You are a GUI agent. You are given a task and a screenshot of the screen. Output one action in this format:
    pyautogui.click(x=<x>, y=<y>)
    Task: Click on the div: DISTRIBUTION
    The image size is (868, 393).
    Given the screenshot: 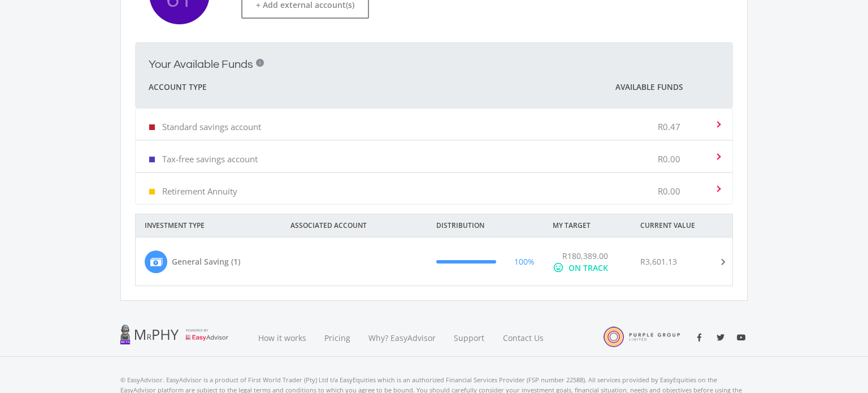 What is the action you would take?
    pyautogui.click(x=485, y=225)
    